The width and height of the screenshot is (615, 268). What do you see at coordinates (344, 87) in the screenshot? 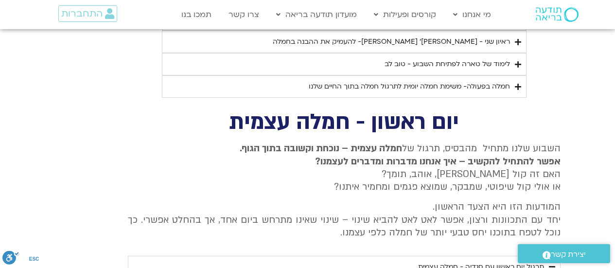
I see `summary: חמלה בפעולה- משימת חמלה יומית לתרגול חמלה בתוך החיים שלנו` at bounding box center [344, 87].